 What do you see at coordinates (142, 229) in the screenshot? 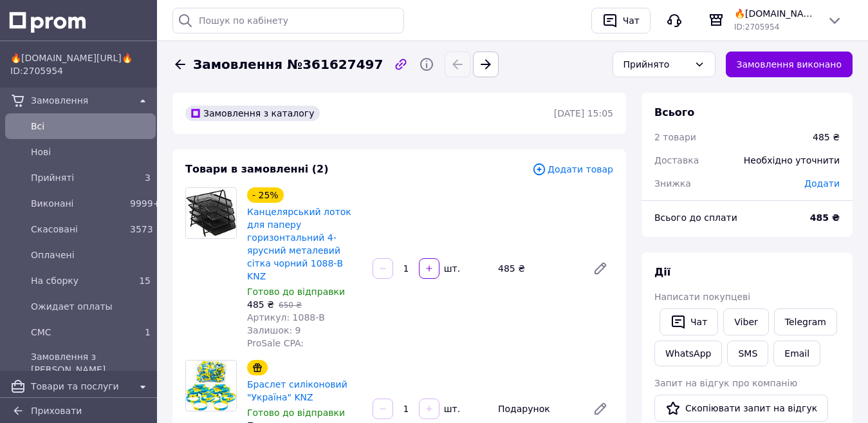
I see `span: 3573` at bounding box center [142, 229].